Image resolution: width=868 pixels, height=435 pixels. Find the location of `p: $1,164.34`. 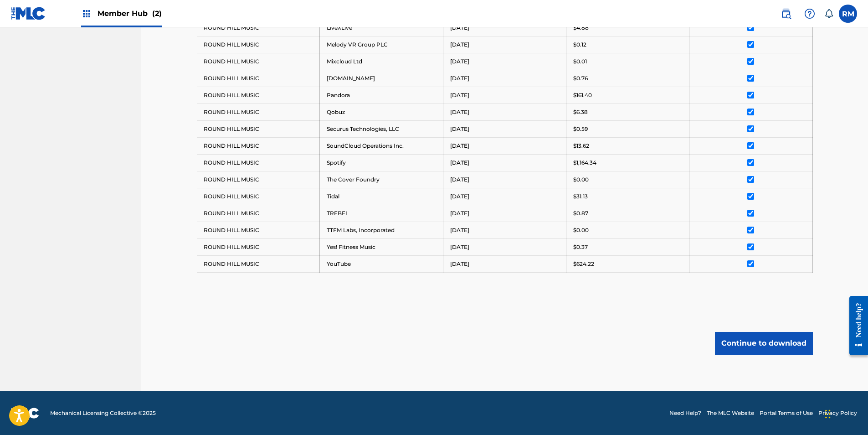

p: $1,164.34 is located at coordinates (585, 163).